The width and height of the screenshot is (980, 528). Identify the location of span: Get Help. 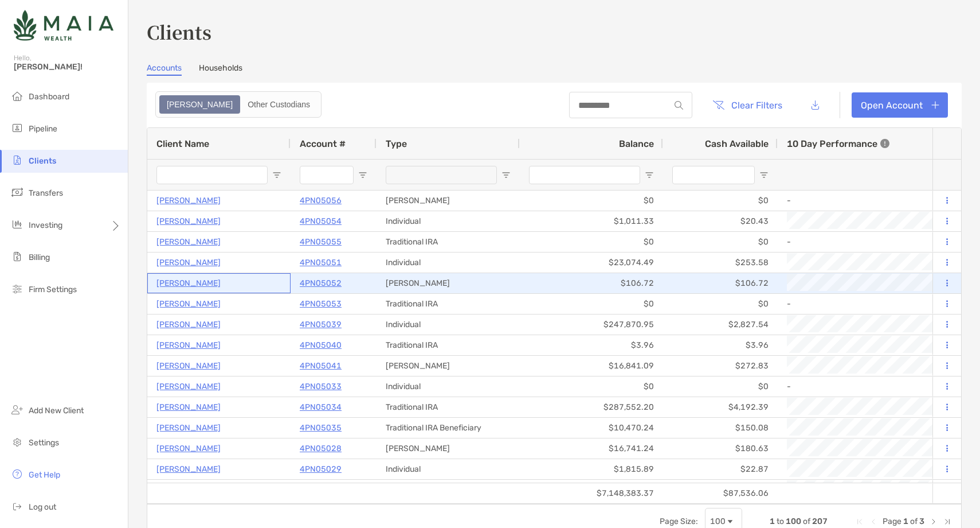
(44, 475).